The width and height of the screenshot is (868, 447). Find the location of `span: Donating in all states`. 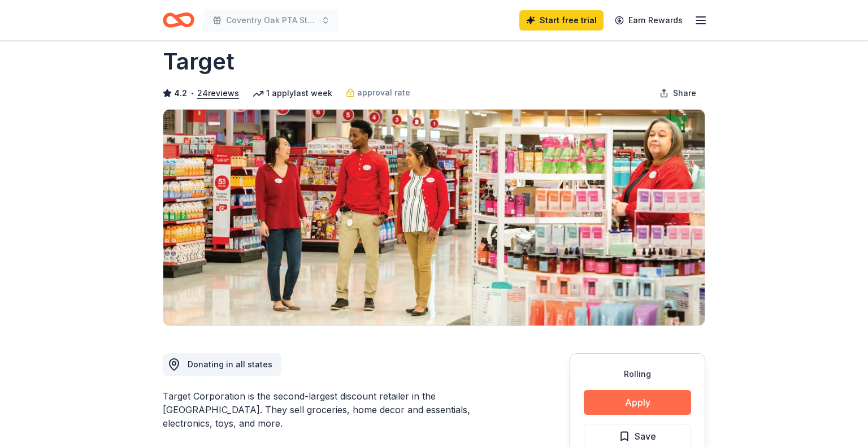

span: Donating in all states is located at coordinates (230, 364).